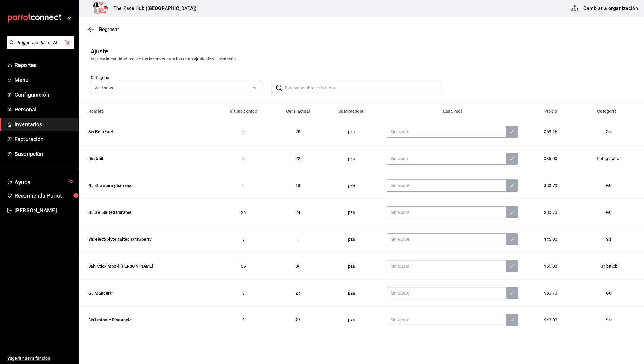  Describe the element at coordinates (147, 186) in the screenshot. I see `td: Gu strawberry banana` at that location.